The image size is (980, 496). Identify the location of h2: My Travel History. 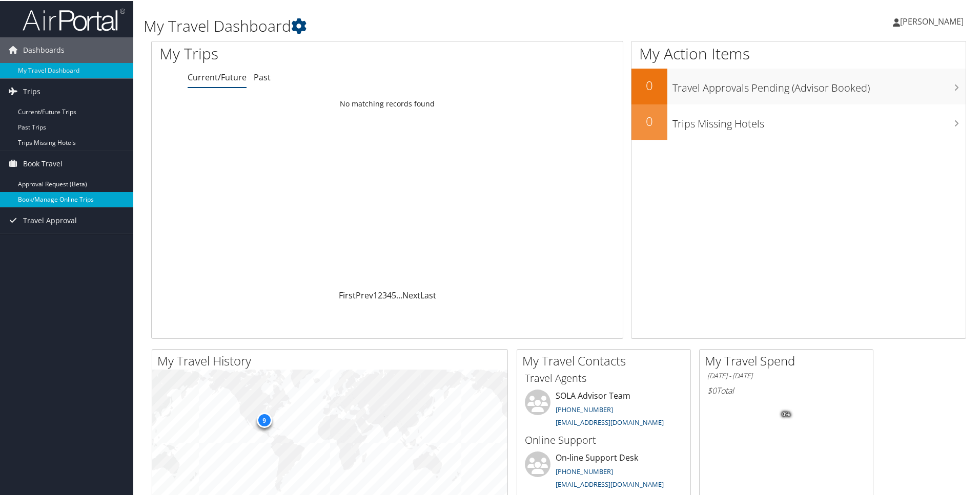
(332, 360).